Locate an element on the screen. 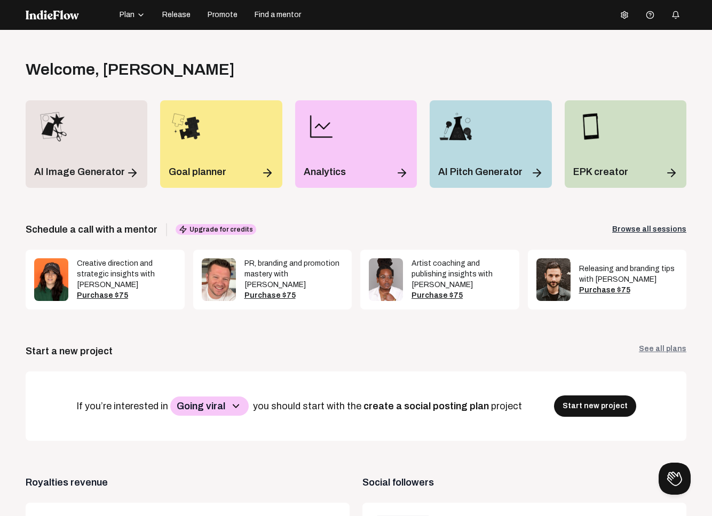 The width and height of the screenshot is (712, 516). img: line-chart.png is located at coordinates (321, 126).